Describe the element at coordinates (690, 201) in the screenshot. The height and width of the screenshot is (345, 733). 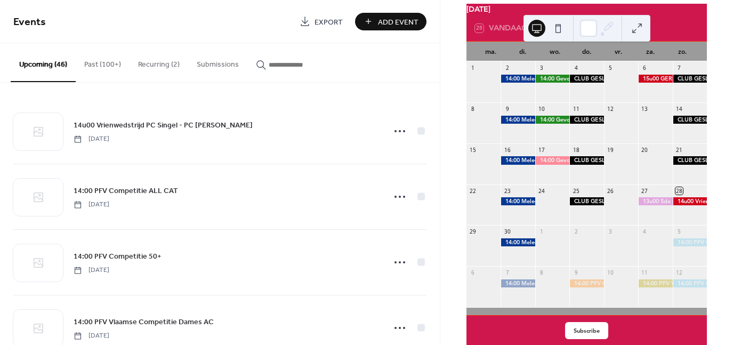
I see `div: 14u00 Vrienwedstrijd PC Singel - PC Wijnegem` at that location.